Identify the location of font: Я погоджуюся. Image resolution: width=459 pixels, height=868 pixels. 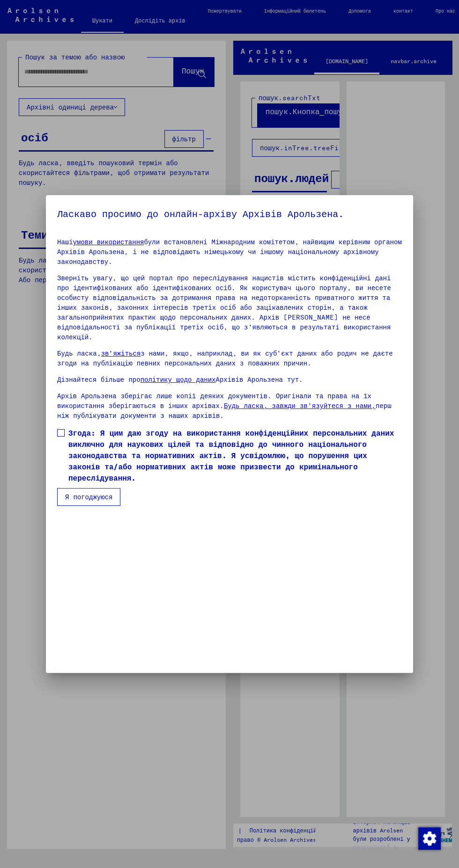
(88, 497).